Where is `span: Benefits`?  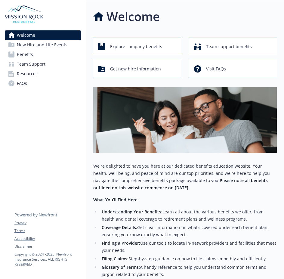
span: Benefits is located at coordinates (25, 54).